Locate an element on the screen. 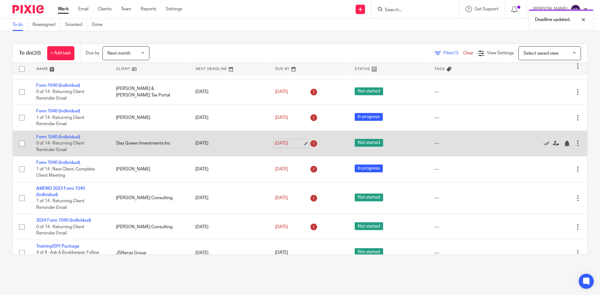 Image resolution: width=600 pixels, height=295 pixels. span: (1) is located at coordinates (456, 53).